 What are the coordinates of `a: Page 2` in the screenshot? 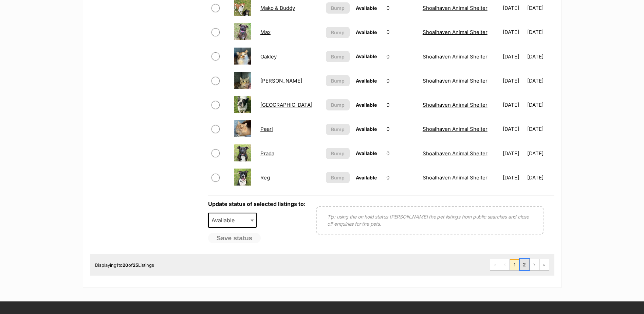 It's located at (524, 265).